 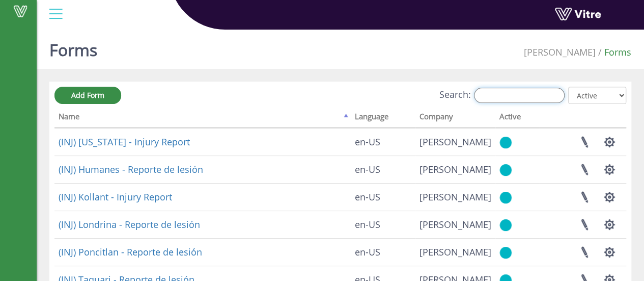 I want to click on input: Search:, so click(x=520, y=96).